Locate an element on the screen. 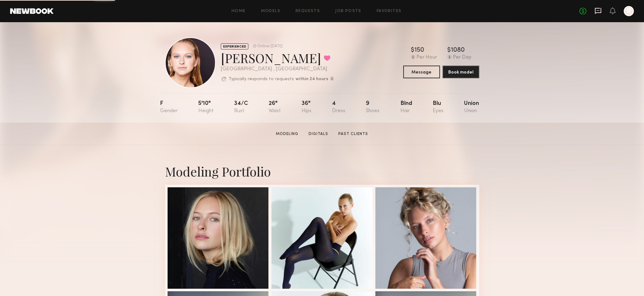 This screenshot has height=296, width=644. a: Requests is located at coordinates (307, 11).